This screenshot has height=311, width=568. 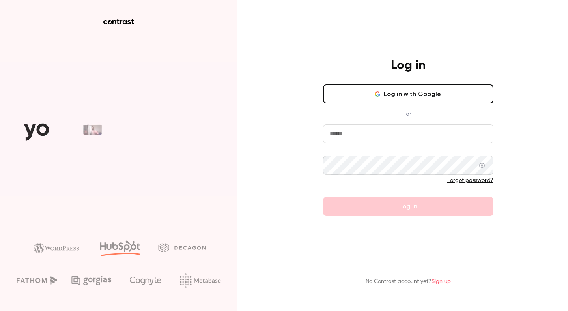 I want to click on img: decagon, so click(x=182, y=247).